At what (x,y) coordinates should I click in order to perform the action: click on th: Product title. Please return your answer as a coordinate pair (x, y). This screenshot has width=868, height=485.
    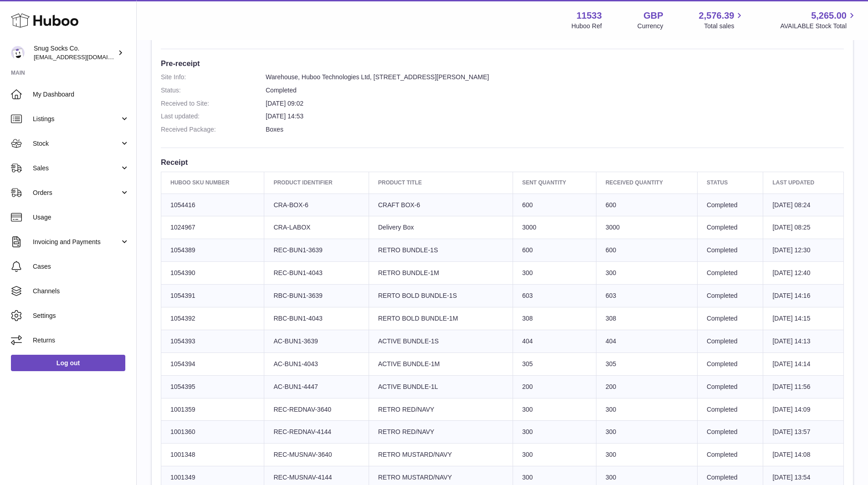
    Looking at the image, I should click on (440, 183).